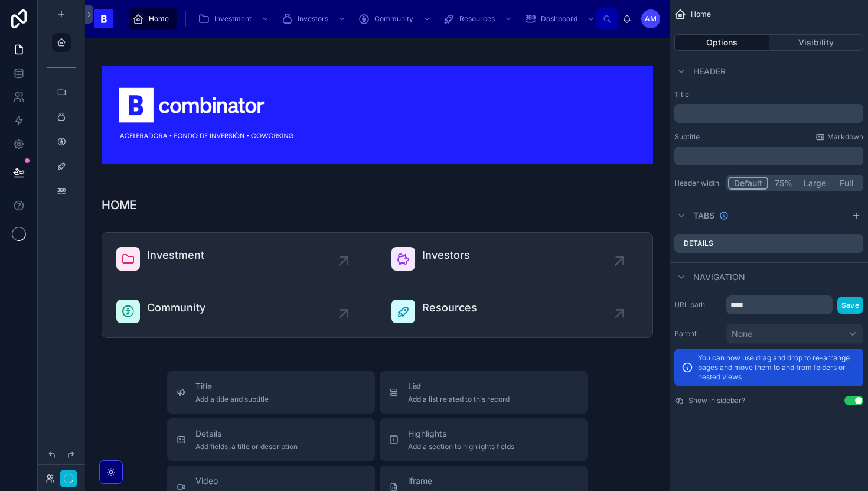  Describe the element at coordinates (232, 399) in the screenshot. I see `span: Add a title and subtitle` at that location.